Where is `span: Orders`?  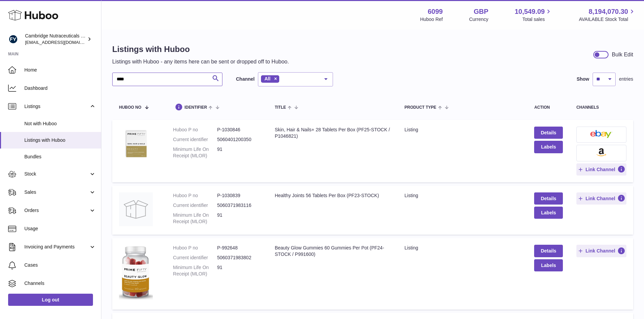
span: Orders is located at coordinates (56, 210).